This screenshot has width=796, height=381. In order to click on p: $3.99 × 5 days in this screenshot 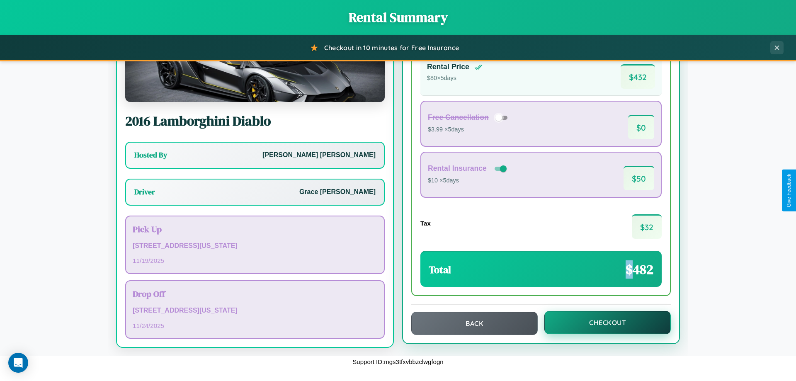, I will do `click(469, 130)`.